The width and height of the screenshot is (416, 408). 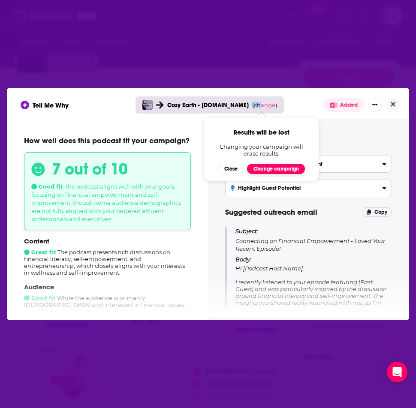 I want to click on span: Copy, so click(x=381, y=212).